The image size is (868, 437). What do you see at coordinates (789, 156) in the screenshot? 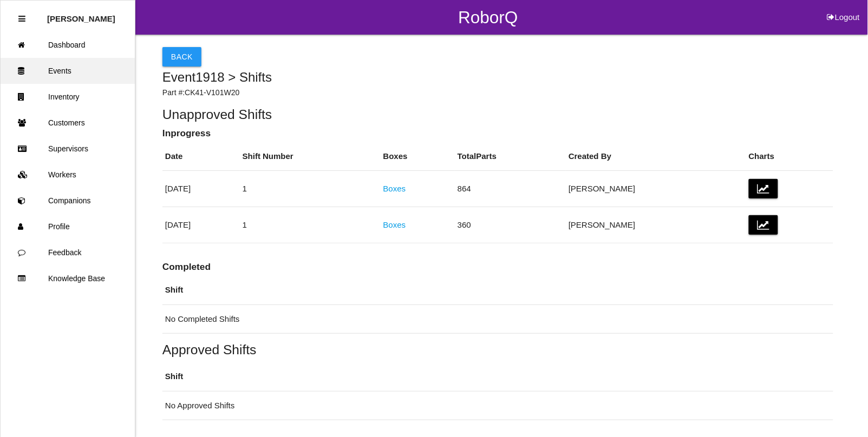
I see `th: Charts` at bounding box center [789, 156].